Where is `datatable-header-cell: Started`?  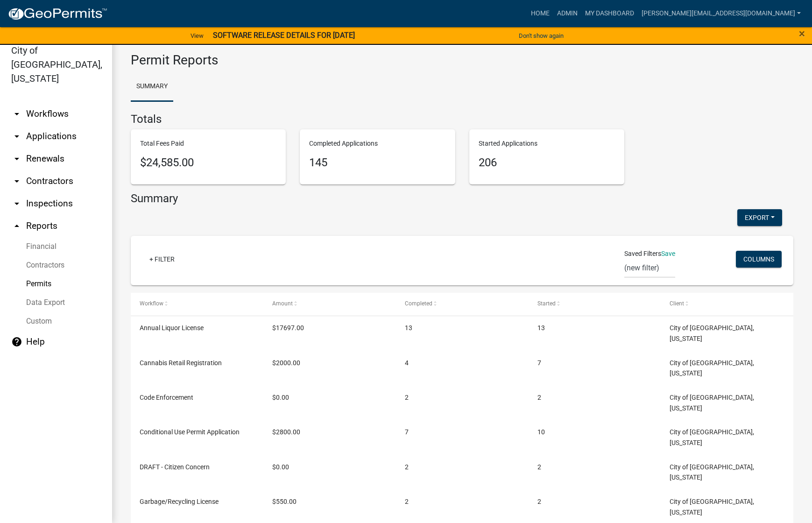 datatable-header-cell: Started is located at coordinates (594, 304).